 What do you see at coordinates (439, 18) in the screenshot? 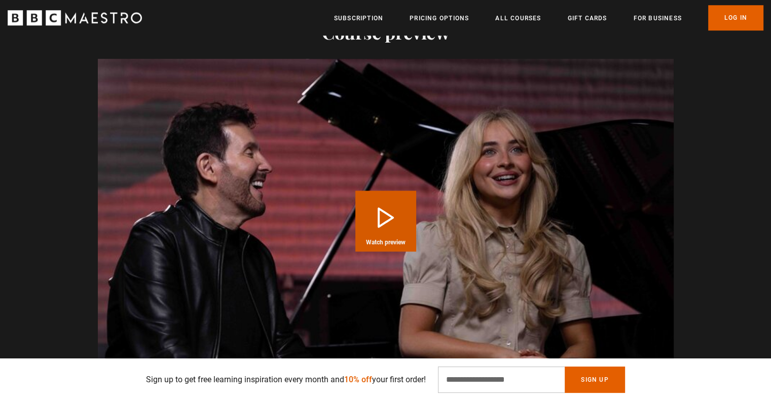
I see `a: Pricing Options` at bounding box center [439, 18].